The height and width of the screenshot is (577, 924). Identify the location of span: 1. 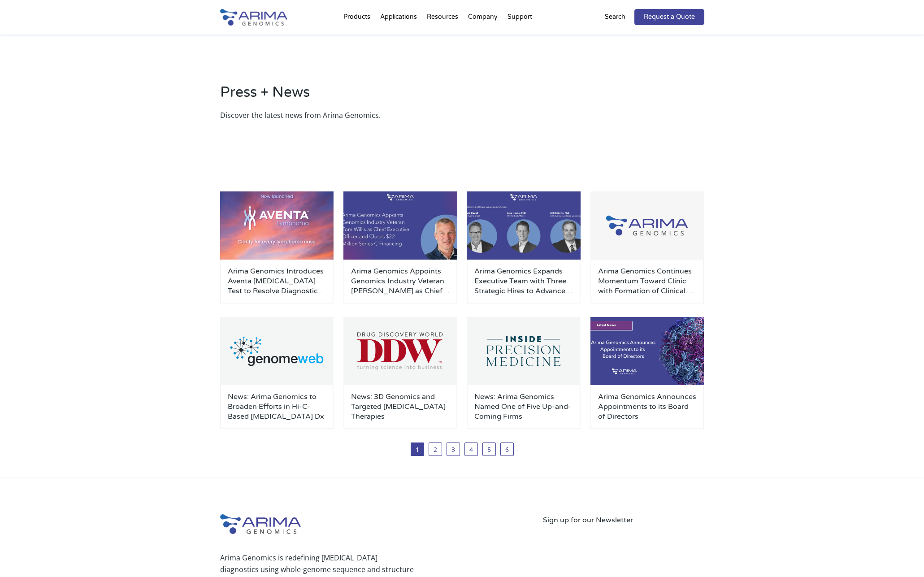
(418, 449).